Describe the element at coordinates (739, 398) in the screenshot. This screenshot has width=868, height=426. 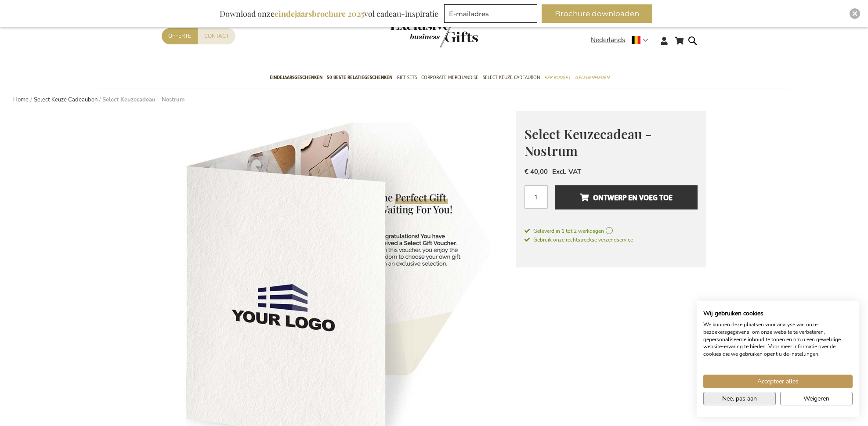
I see `button: Pas cookie voorkeuren aan` at that location.